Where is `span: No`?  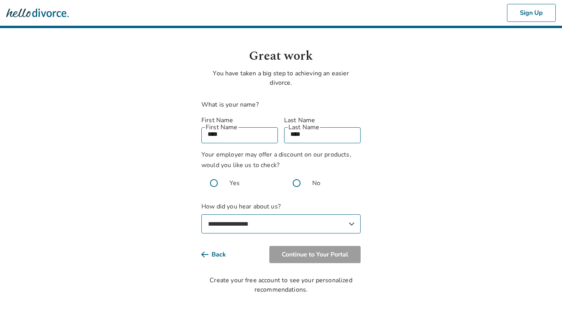
span: No is located at coordinates (316, 183).